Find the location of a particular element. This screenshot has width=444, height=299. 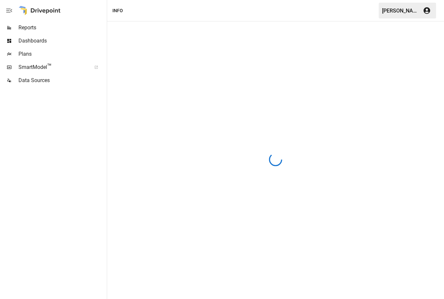

span: Plans is located at coordinates (62, 54).